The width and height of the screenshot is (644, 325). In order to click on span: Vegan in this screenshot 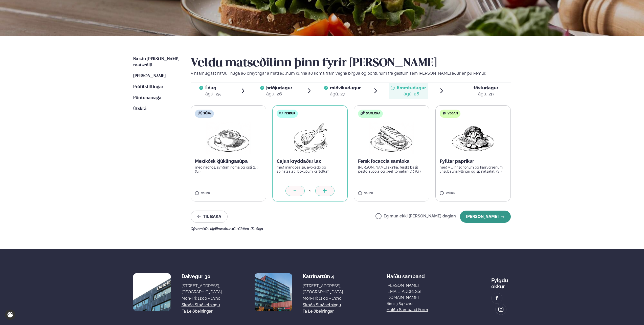, I will do `click(453, 113)`.